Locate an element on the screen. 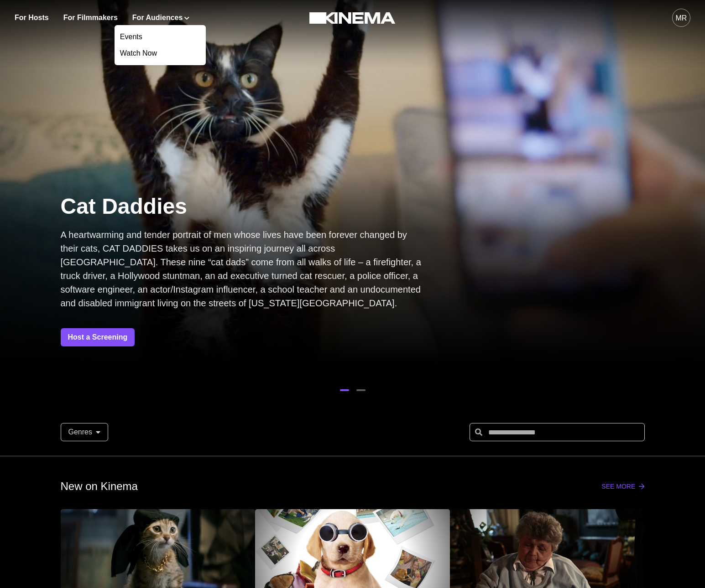 The image size is (705, 588). a: For Filmmakers is located at coordinates (91, 18).